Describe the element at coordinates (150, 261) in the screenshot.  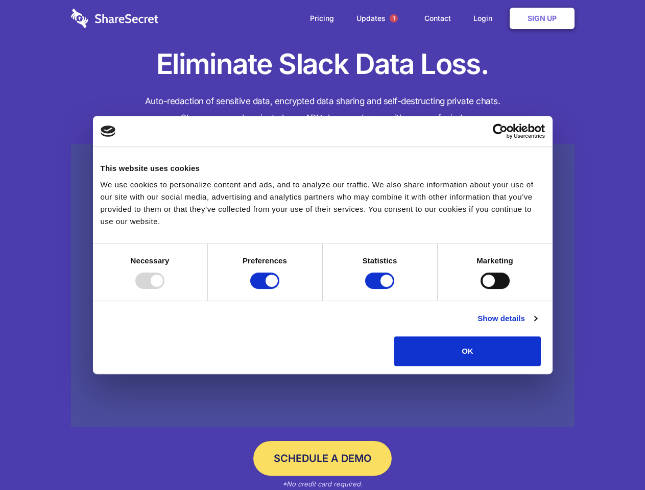
I see `strong: Necessary` at that location.